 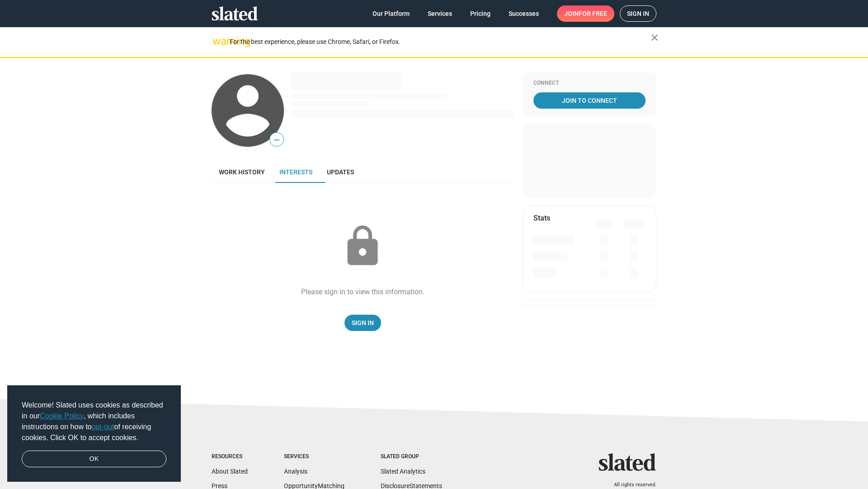 I want to click on span: Sign in, so click(x=637, y=13).